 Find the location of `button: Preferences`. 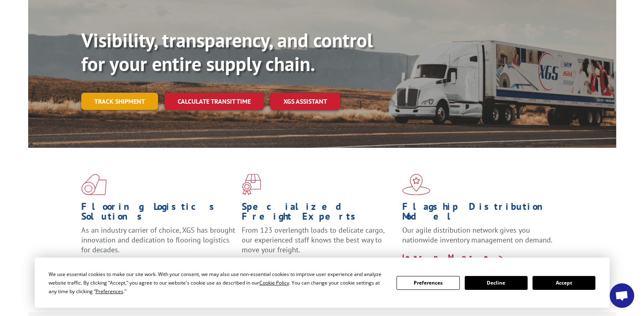

button: Preferences is located at coordinates (428, 283).